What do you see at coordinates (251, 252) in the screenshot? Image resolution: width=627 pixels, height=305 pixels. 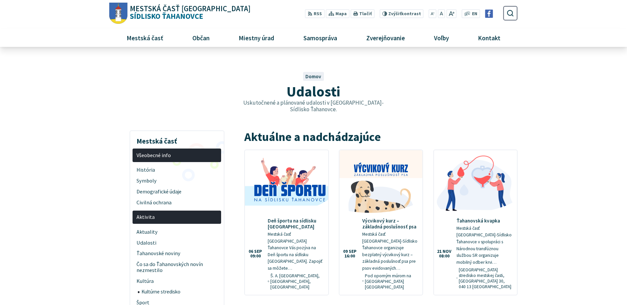 I see `span: 06` at bounding box center [251, 252].